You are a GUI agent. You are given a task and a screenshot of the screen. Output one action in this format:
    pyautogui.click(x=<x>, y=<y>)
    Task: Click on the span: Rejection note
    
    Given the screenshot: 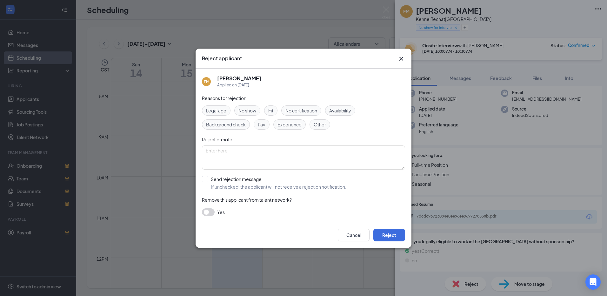 What is the action you would take?
    pyautogui.click(x=217, y=139)
    